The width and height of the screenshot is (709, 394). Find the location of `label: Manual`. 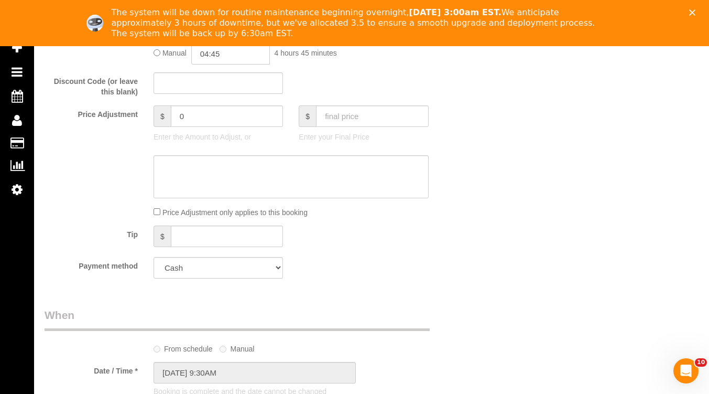

label: Manual is located at coordinates (237, 347).